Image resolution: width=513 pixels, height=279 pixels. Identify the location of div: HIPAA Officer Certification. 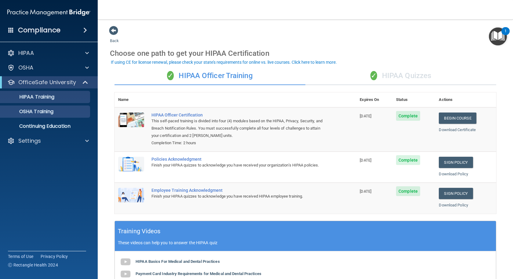
(238, 115).